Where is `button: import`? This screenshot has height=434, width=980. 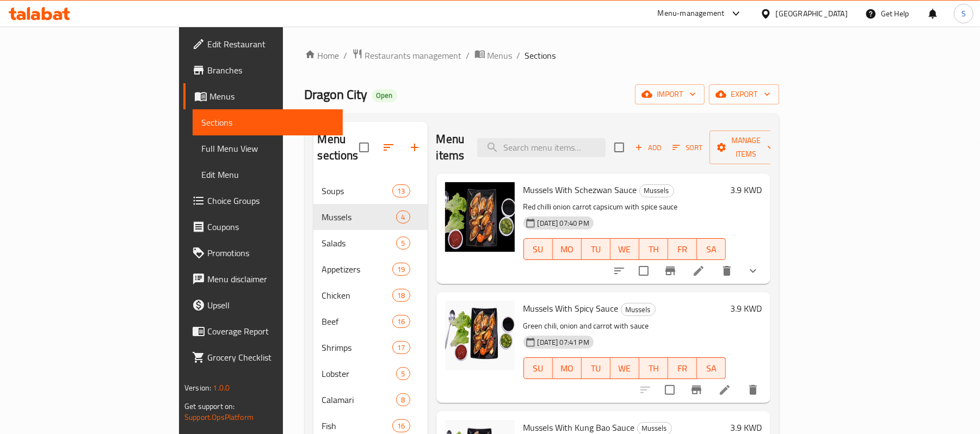
button: import is located at coordinates (670, 94).